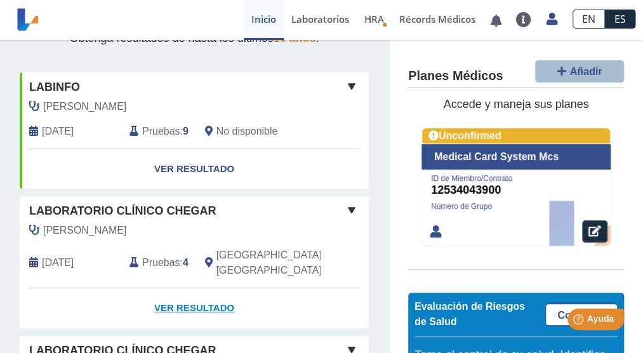 This screenshot has height=353, width=643. I want to click on span: No disponible, so click(247, 131).